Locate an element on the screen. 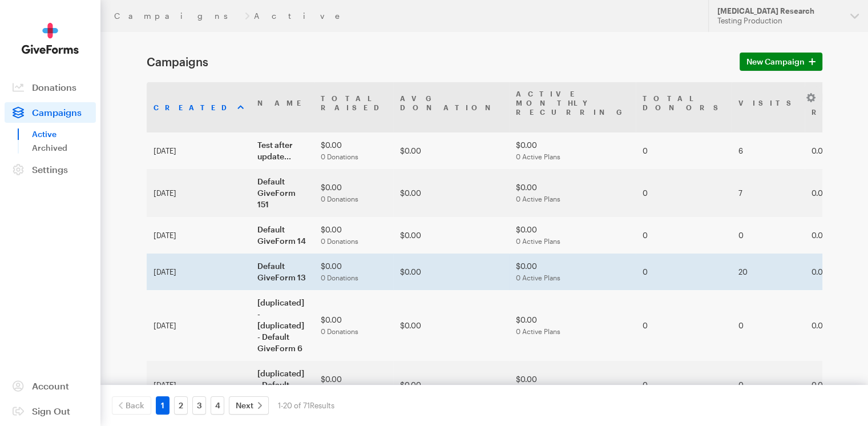  a: 3 is located at coordinates (199, 405).